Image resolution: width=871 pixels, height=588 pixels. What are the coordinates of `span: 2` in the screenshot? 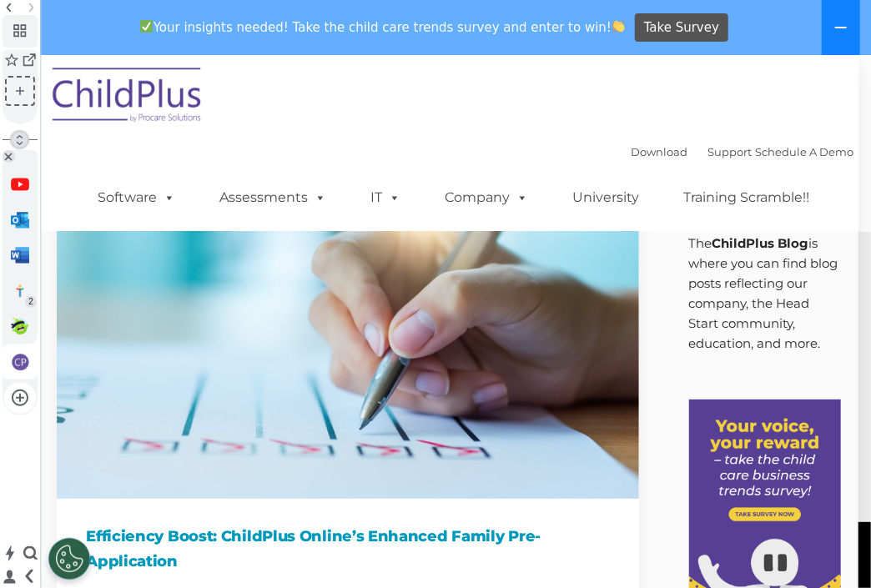 It's located at (31, 302).